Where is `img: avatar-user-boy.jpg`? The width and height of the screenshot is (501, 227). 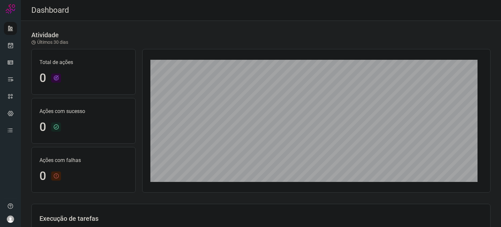 img: avatar-user-boy.jpg is located at coordinates (10, 219).